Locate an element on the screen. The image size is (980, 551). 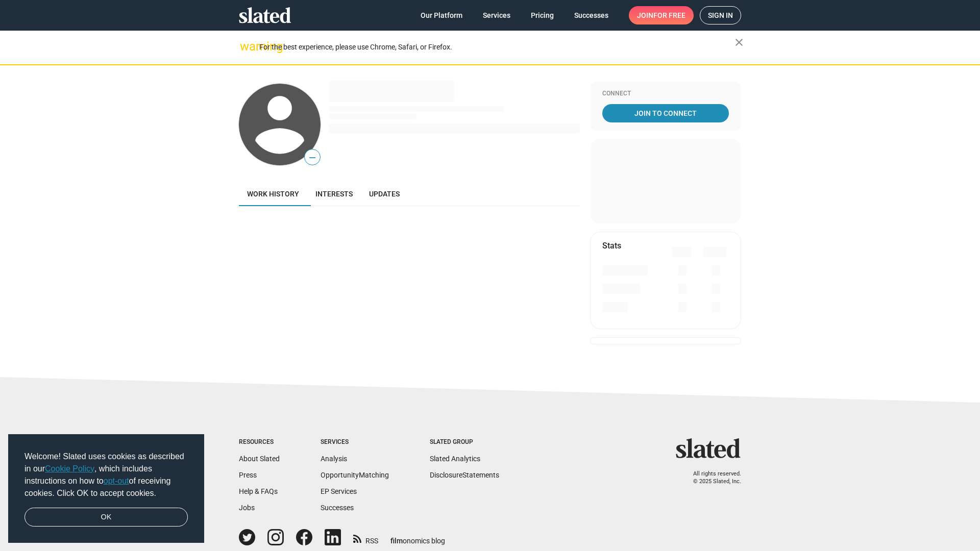
a: Cookie Policy is located at coordinates (69, 469).